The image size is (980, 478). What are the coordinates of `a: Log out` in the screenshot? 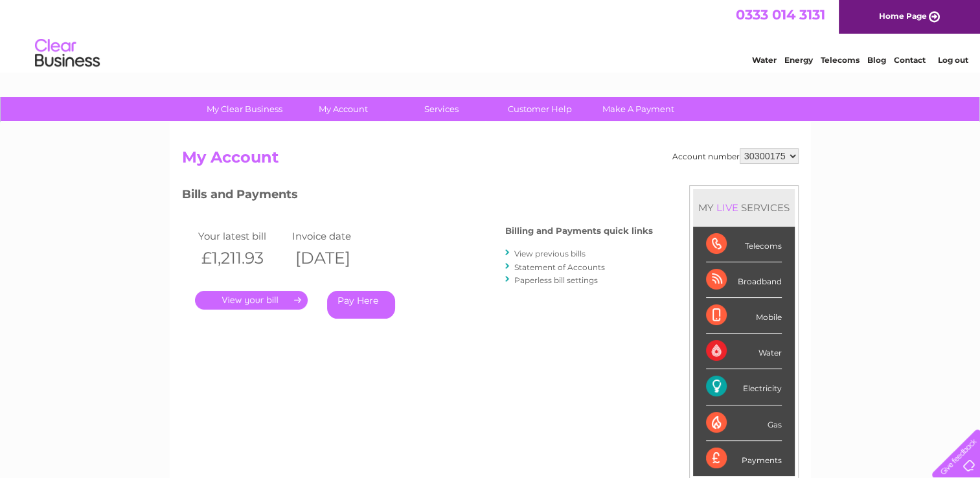 It's located at (953, 60).